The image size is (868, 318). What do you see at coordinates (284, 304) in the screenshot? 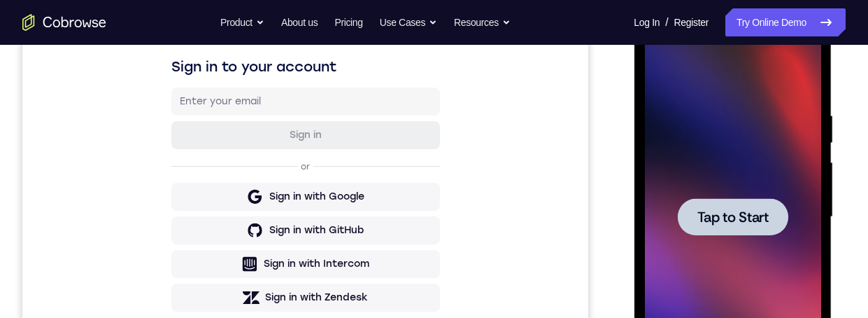
I see `button: Sign in with Intercom` at bounding box center [284, 304].